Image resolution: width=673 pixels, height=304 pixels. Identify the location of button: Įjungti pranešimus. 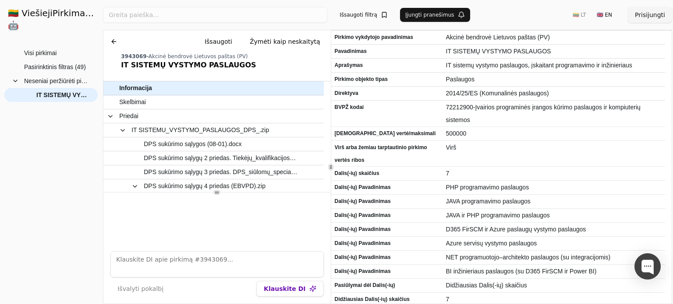
(435, 15).